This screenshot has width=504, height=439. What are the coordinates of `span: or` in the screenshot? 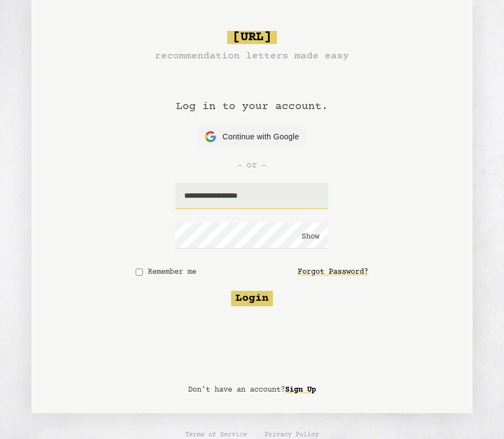 It's located at (252, 165).